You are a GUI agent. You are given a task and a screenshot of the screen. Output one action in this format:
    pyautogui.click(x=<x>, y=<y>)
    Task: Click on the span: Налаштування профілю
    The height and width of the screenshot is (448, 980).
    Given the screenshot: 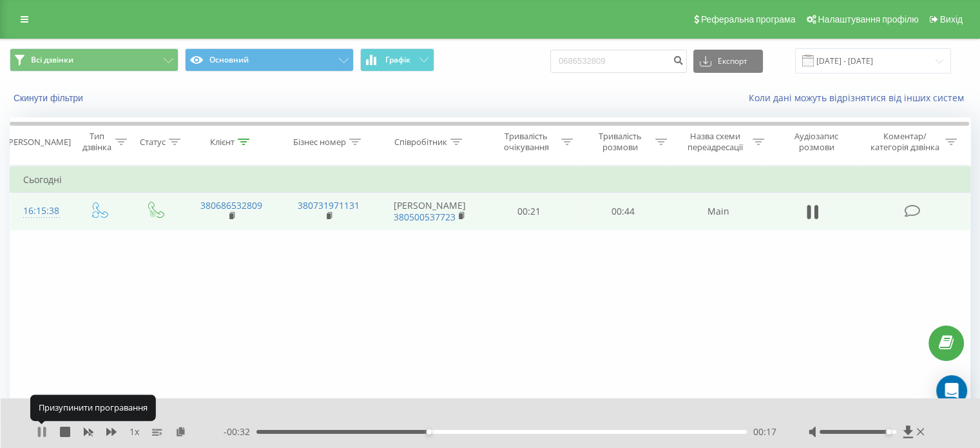 What is the action you would take?
    pyautogui.click(x=868, y=20)
    